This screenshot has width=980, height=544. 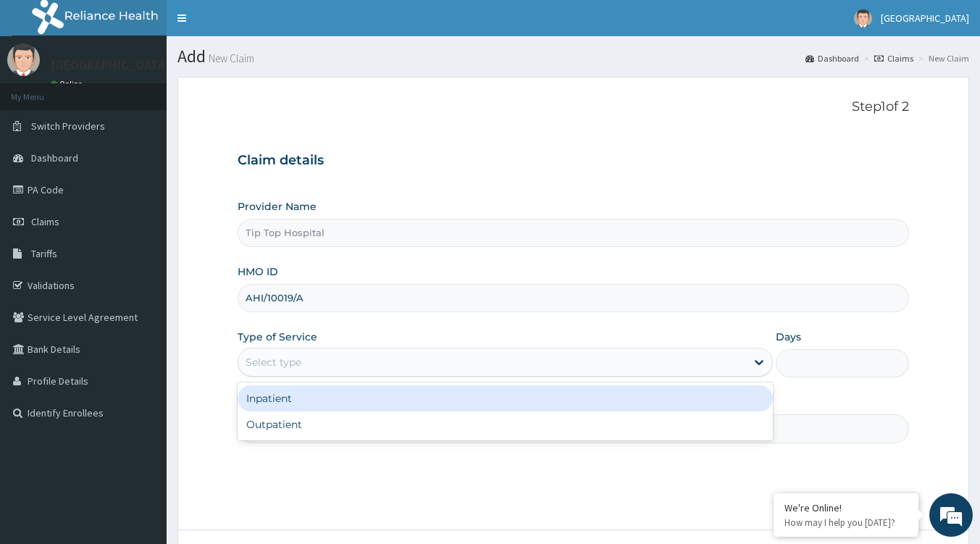 I want to click on span: Dashboard, so click(x=55, y=158).